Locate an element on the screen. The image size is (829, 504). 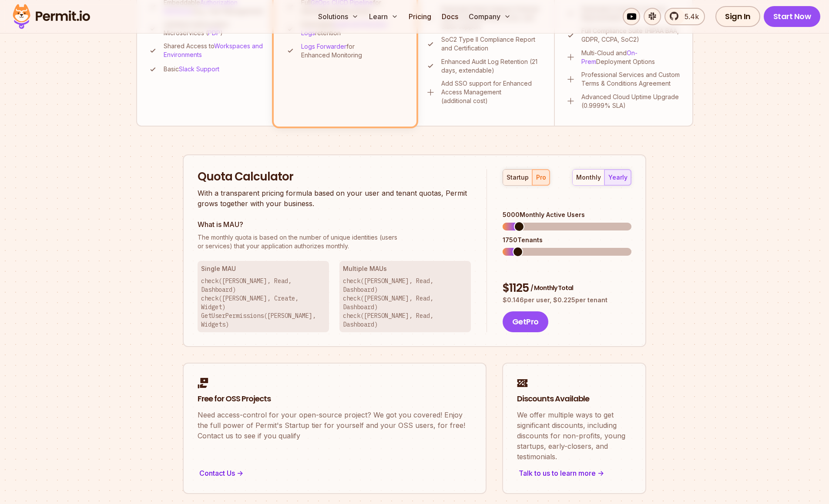
a: On-Prem is located at coordinates (609, 57).